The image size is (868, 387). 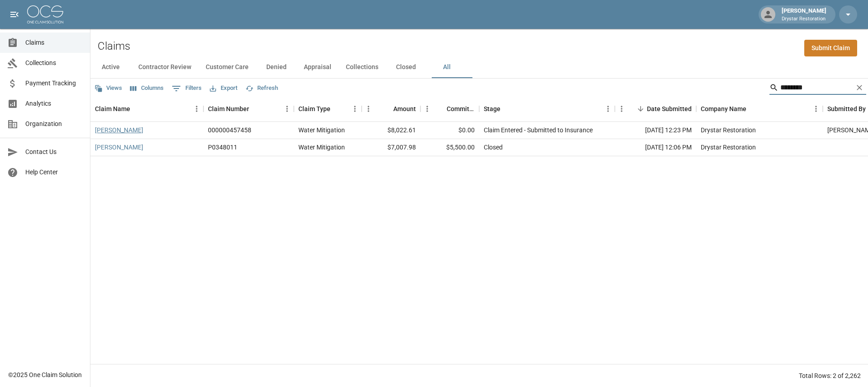 What do you see at coordinates (14, 14) in the screenshot?
I see `button: open drawer` at bounding box center [14, 14].